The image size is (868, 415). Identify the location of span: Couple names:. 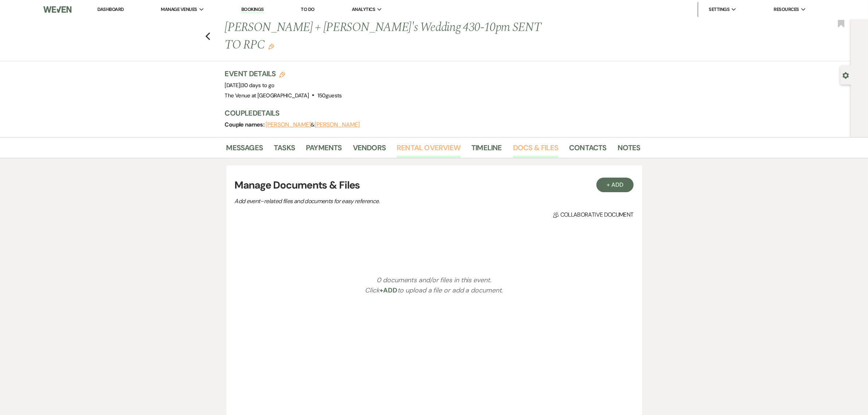
(246, 124).